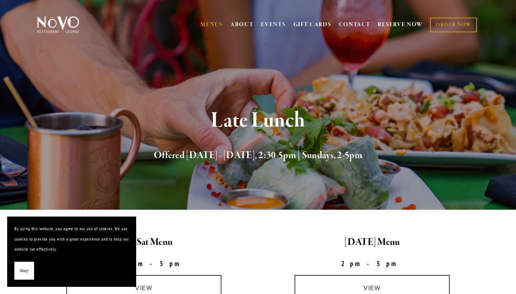 The image size is (516, 294). I want to click on a: GIFT CARDS, so click(312, 25).